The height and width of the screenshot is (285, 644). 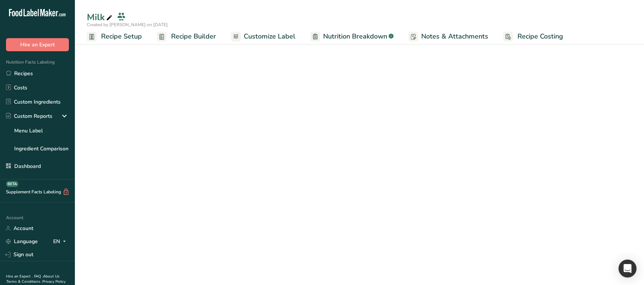 I want to click on span: Recipe Setup, so click(x=121, y=36).